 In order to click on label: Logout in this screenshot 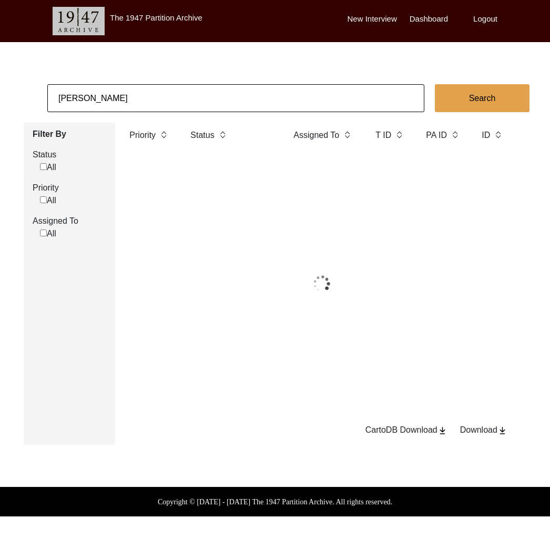, I will do `click(485, 19)`.